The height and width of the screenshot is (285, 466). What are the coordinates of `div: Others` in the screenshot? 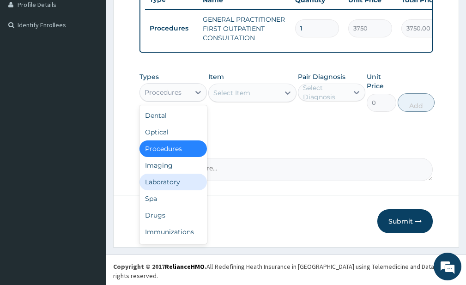 It's located at (173, 249).